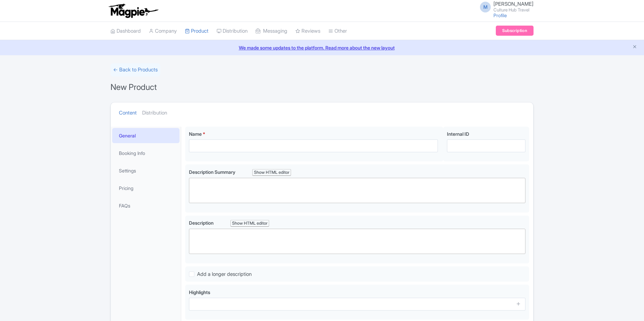 The width and height of the screenshot is (644, 321). Describe the element at coordinates (500, 15) in the screenshot. I see `a: Profile` at that location.